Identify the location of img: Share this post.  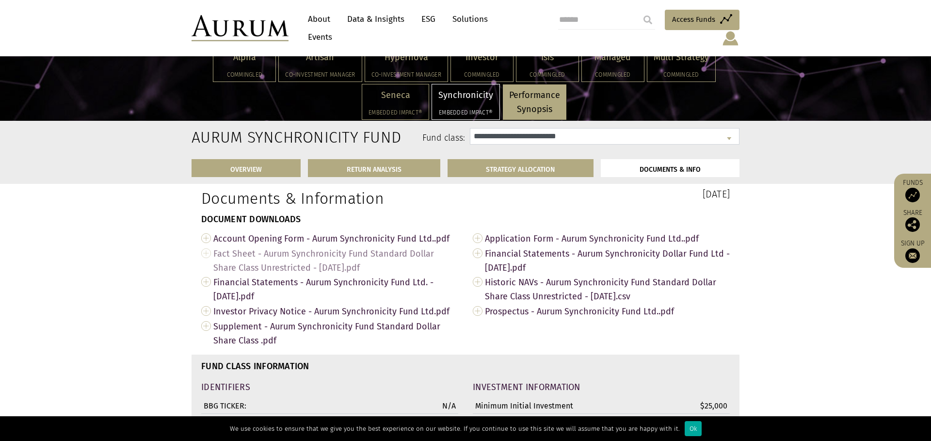
(913, 224).